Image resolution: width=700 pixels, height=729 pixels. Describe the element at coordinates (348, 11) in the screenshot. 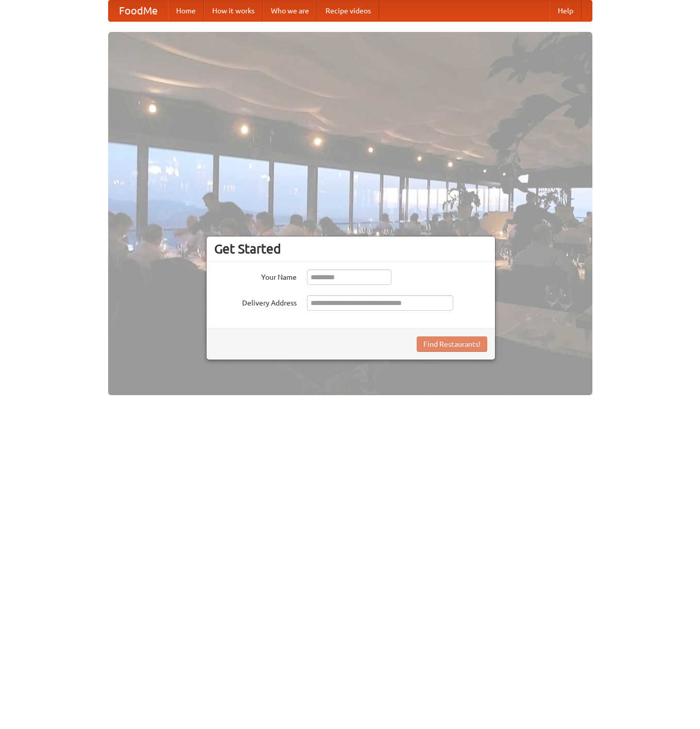

I see `a: Recipe videos` at that location.